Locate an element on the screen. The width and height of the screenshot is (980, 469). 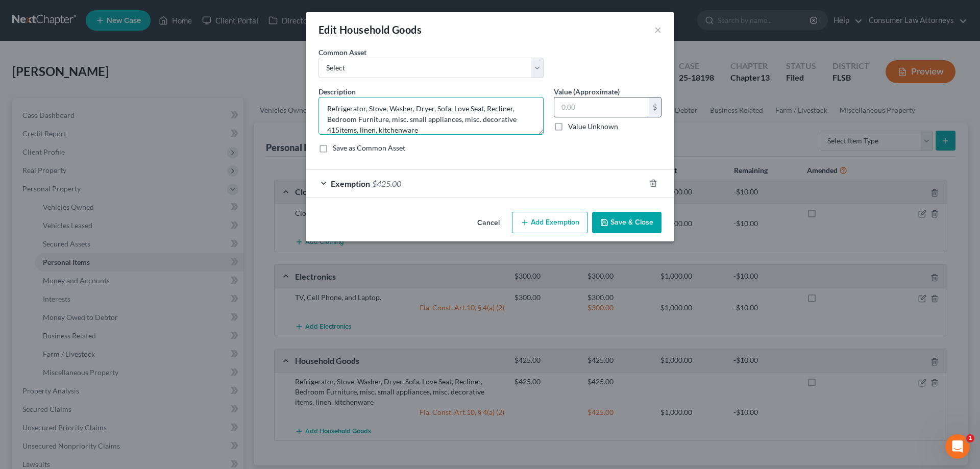
button: Add Exemption is located at coordinates (550, 222).